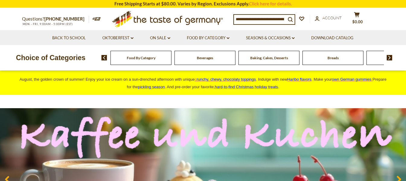 This screenshot has height=181, width=406. Describe the element at coordinates (358, 22) in the screenshot. I see `span: $0.00` at that location.